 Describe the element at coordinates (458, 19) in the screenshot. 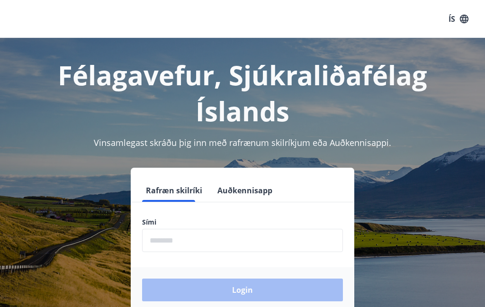

I see `button: ÍS` at that location.